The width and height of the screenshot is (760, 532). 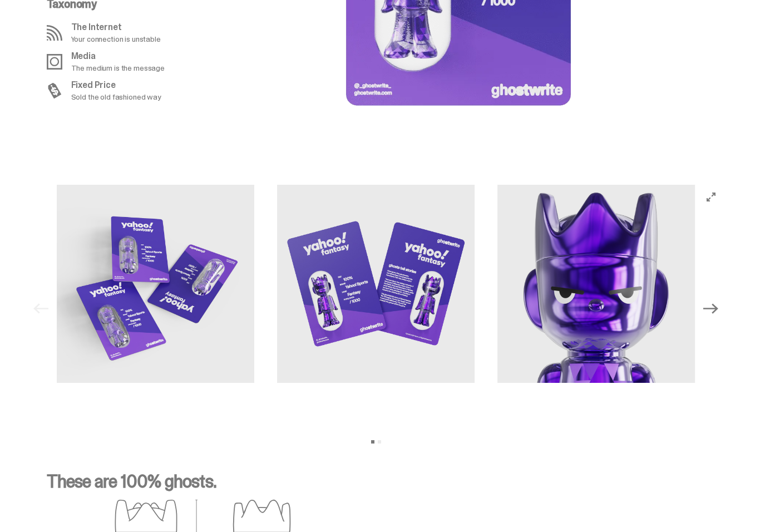 I want to click on p: Your connection is unstable, so click(x=116, y=39).